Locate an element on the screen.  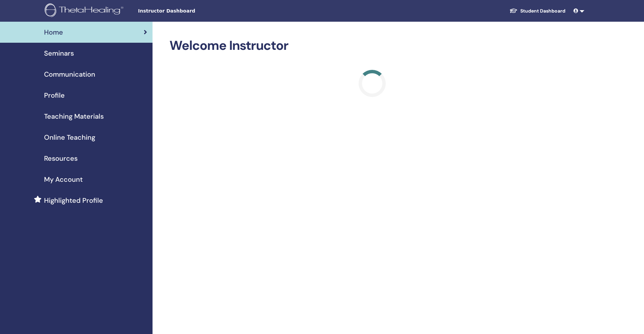
img: graduation-cap-white.svg is located at coordinates (513, 11).